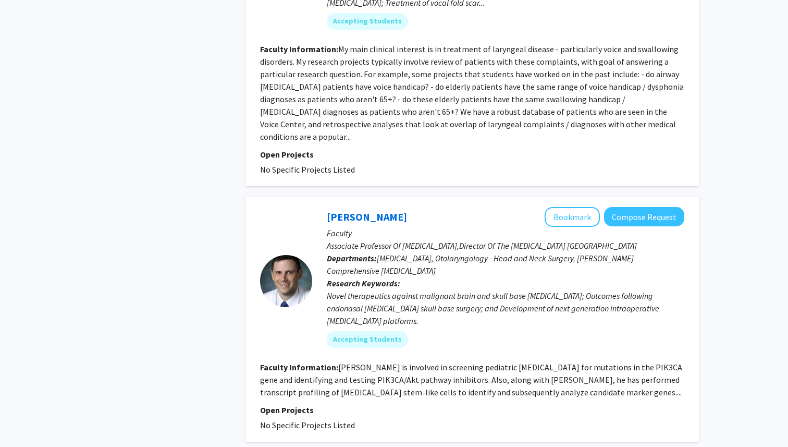 Image resolution: width=788 pixels, height=447 pixels. Describe the element at coordinates (506, 233) in the screenshot. I see `p: Faculty` at that location.